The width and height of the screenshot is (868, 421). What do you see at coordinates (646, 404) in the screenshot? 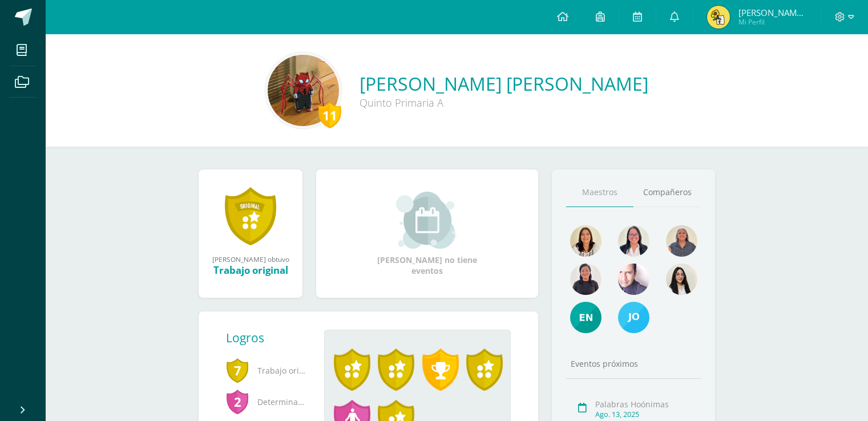
I see `div: Palabras Hoónimas` at bounding box center [646, 404].